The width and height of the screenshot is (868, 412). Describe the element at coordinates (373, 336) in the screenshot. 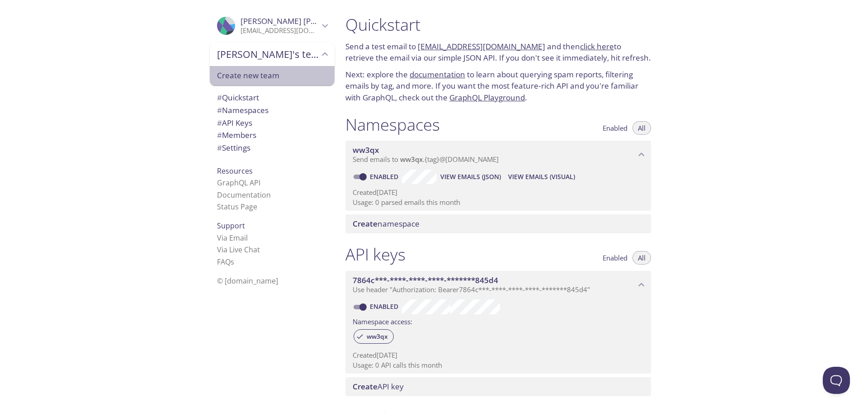

I see `div: ww3qx` at that location.